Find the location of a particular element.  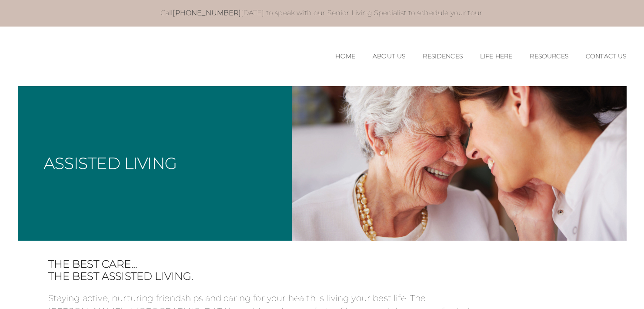

span: The Best Assisted Living. is located at coordinates (262, 276).